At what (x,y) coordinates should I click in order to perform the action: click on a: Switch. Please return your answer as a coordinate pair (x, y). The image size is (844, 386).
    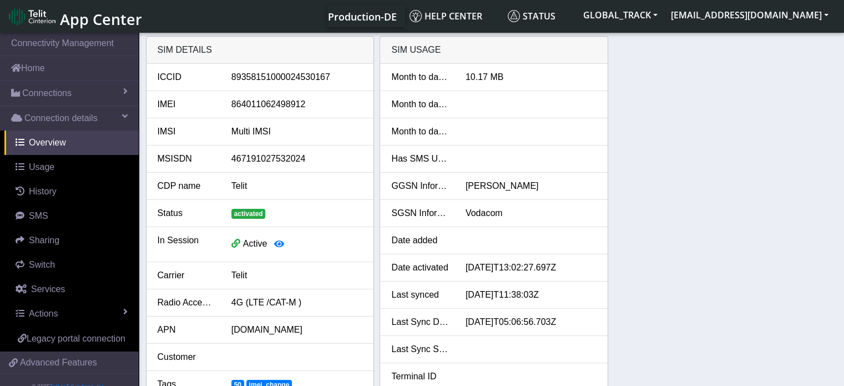
    Looking at the image, I should click on (72, 265).